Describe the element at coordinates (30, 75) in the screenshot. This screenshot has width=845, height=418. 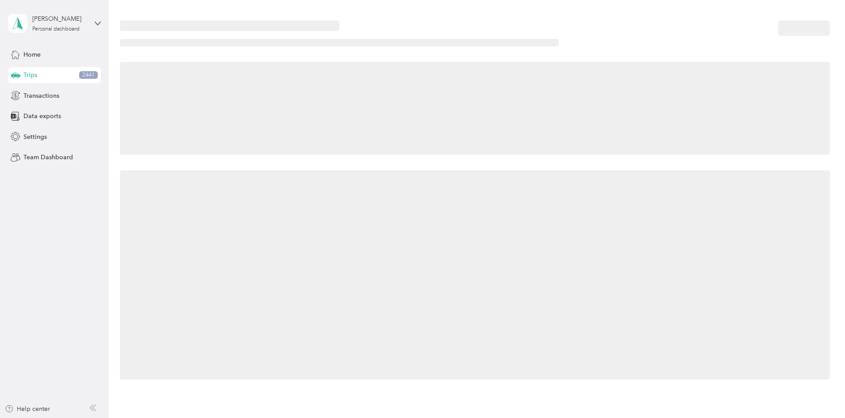
I see `span: Trips` at that location.